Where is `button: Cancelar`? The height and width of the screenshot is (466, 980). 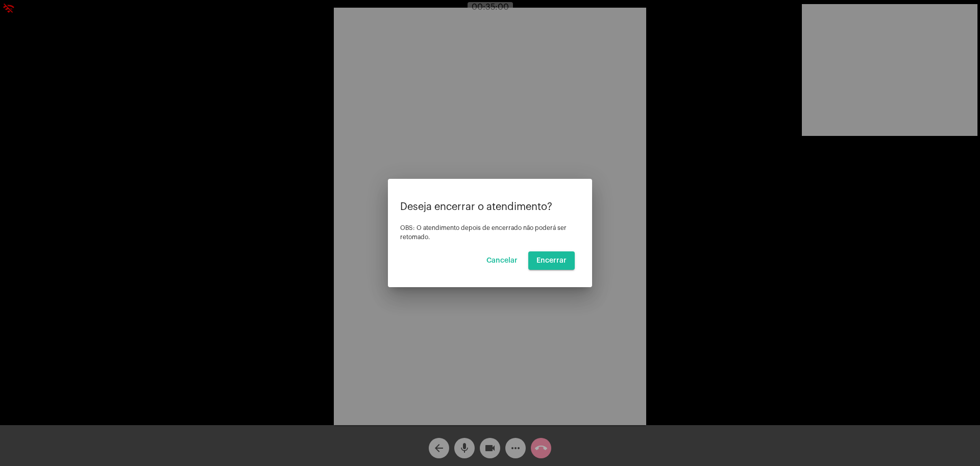
button: Cancelar is located at coordinates (501, 260).